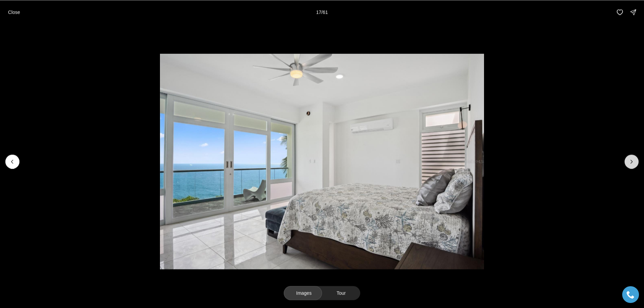  Describe the element at coordinates (14, 12) in the screenshot. I see `button: Close` at that location.